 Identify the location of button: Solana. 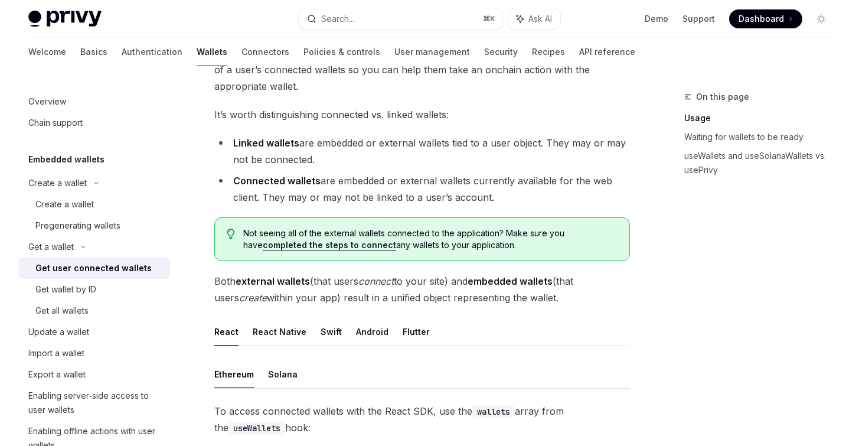
(283, 374).